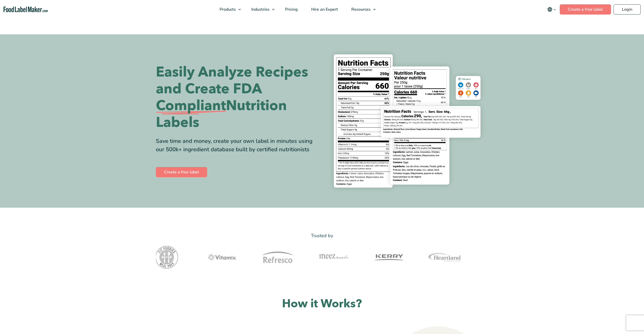 The height and width of the screenshot is (334, 644). I want to click on h2: How it Works?, so click(322, 304).